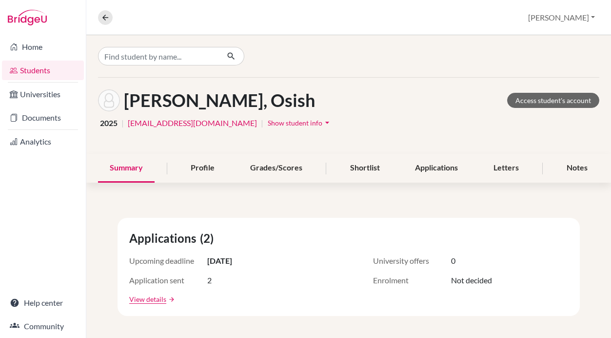  What do you see at coordinates (365, 168) in the screenshot?
I see `div: Shortlist` at bounding box center [365, 168].